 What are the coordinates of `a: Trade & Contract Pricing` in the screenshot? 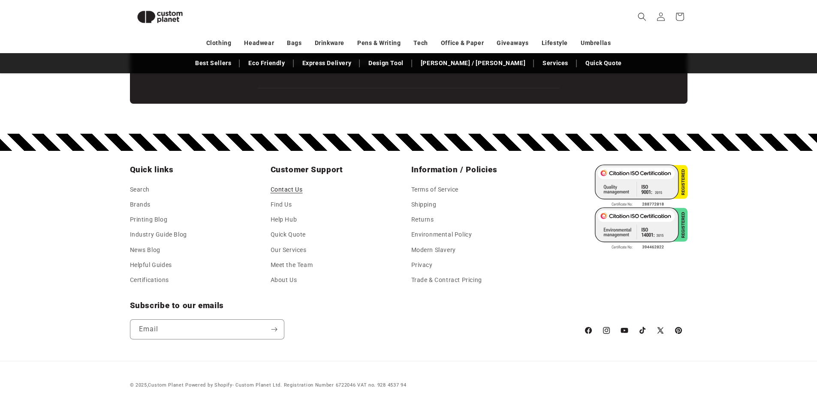 It's located at (446, 280).